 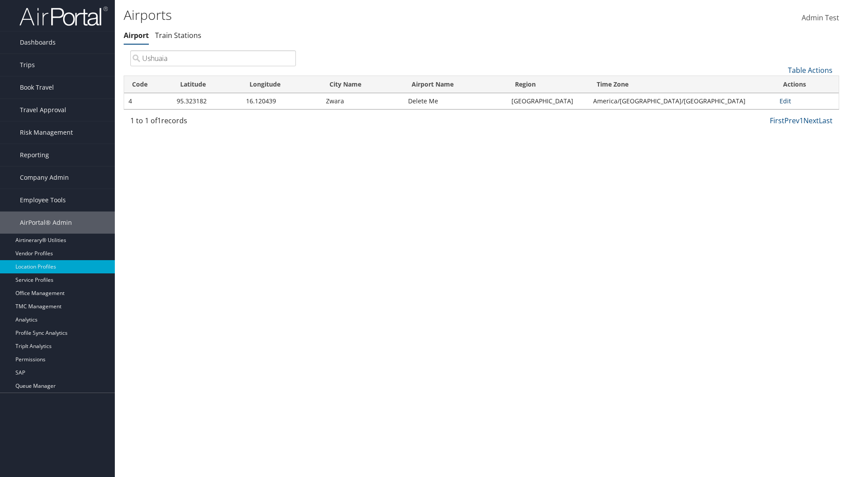 What do you see at coordinates (810, 70) in the screenshot?
I see `a: Table Actions` at bounding box center [810, 70].